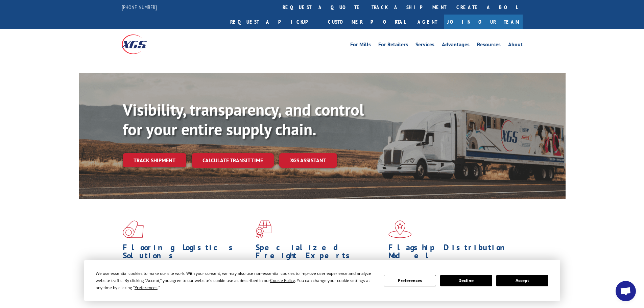 This screenshot has width=644, height=308. I want to click on img: xgs-icon-focused-on-flooring-red, so click(264, 229).